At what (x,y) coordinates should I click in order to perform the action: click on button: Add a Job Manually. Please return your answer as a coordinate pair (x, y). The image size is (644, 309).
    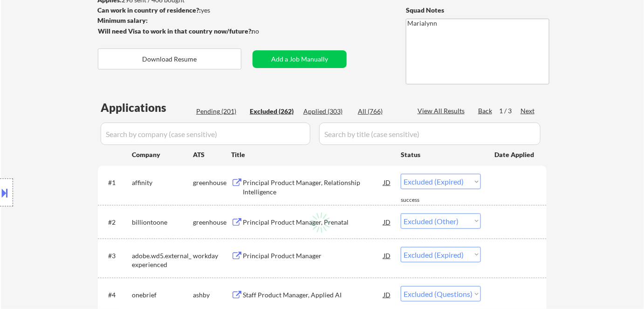
    Looking at the image, I should click on (300, 59).